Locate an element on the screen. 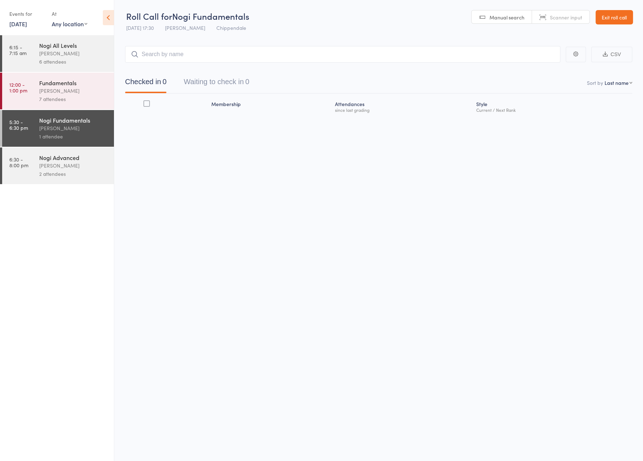 This screenshot has height=461, width=643. button: Waiting to check in0 is located at coordinates (216, 83).